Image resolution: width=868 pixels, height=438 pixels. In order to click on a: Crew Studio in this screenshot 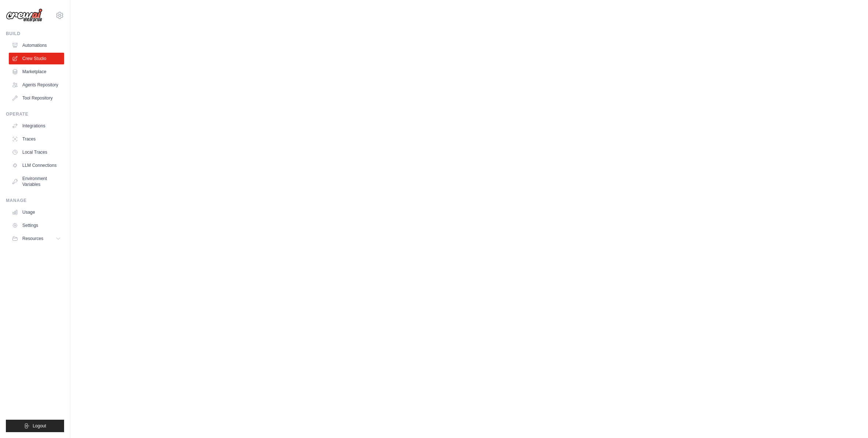, I will do `click(36, 58)`.